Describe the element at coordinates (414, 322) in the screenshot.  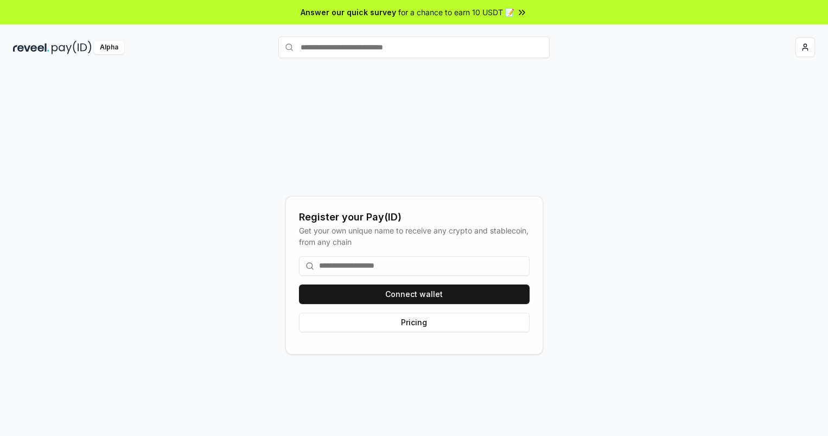
I see `button: Pricing` at that location.